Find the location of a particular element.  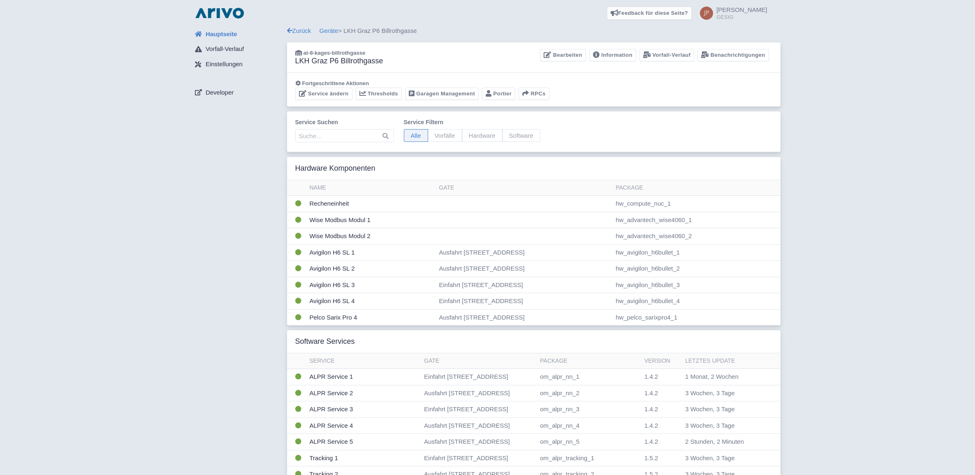

td: hw_advantech_wise4060_2 is located at coordinates (696, 236).